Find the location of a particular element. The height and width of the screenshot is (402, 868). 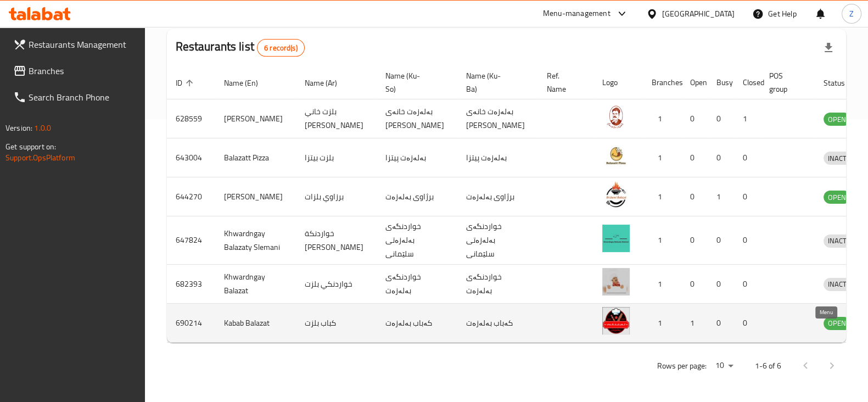

span: POS group is located at coordinates (785, 82).